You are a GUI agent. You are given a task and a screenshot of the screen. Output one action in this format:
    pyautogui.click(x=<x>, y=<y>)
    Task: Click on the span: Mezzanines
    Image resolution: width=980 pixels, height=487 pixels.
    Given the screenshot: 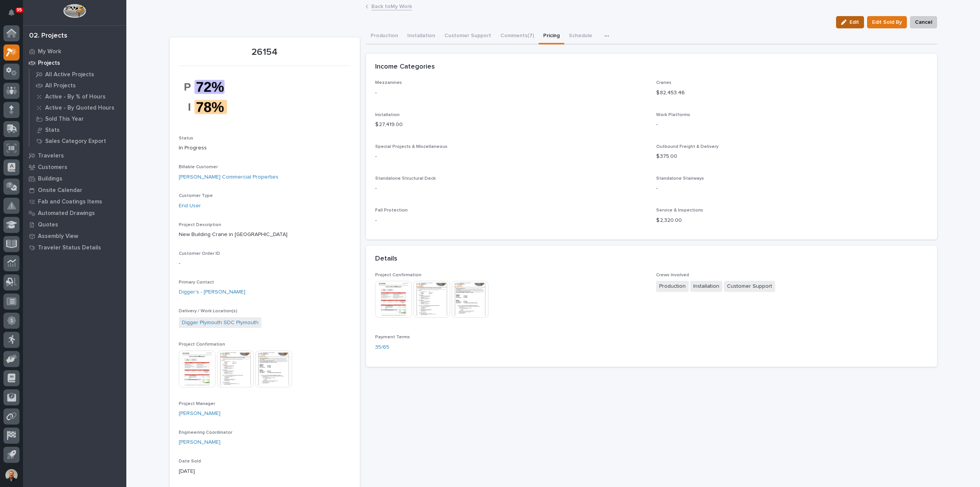 What is the action you would take?
    pyautogui.click(x=388, y=82)
    